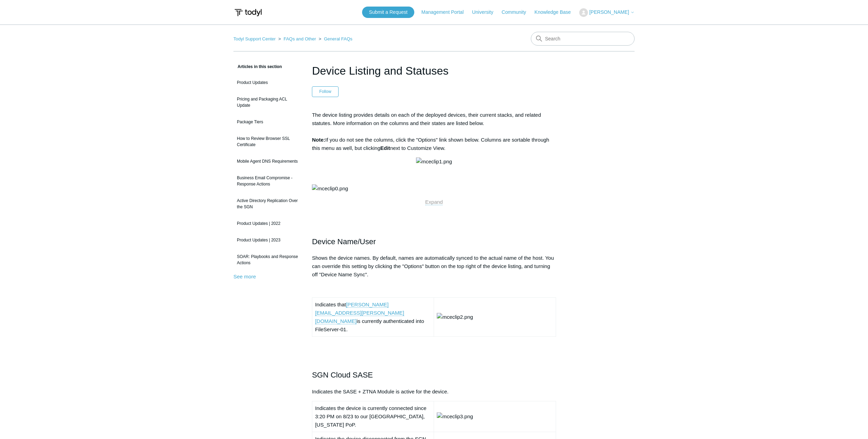 The image size is (868, 439). What do you see at coordinates (268, 260) in the screenshot?
I see `a: SOAR: Playbooks and Response Actions` at bounding box center [268, 260].